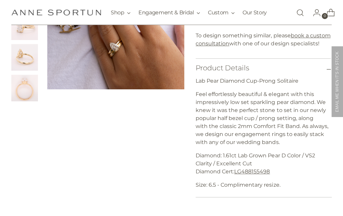 The image size is (343, 216). I want to click on a: Open cart modal, so click(328, 13).